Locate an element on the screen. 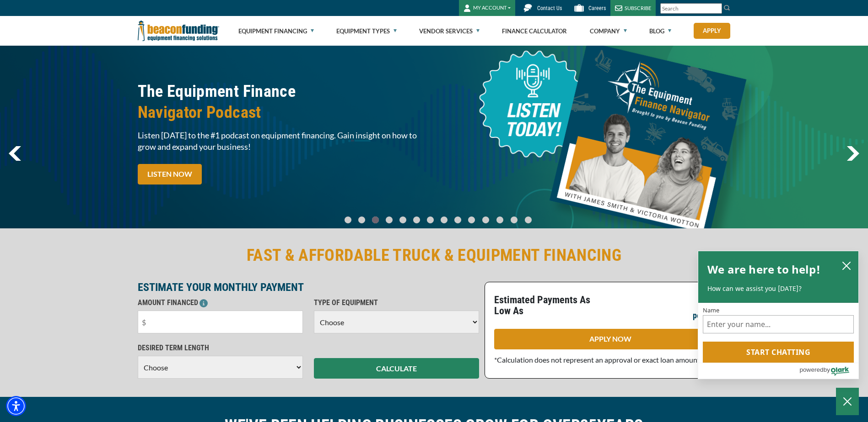 Image resolution: width=868 pixels, height=422 pixels. a: Go To Slide 2 is located at coordinates (375, 220).